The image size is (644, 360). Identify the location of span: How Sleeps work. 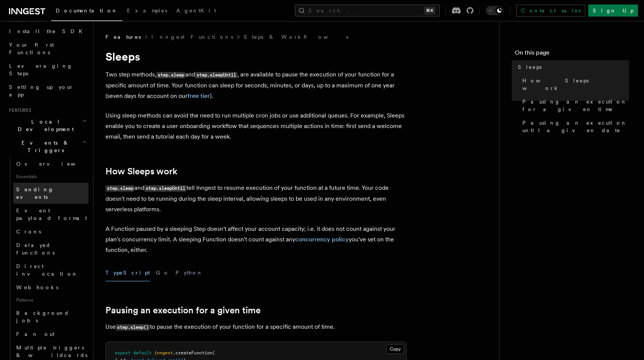
(575, 85).